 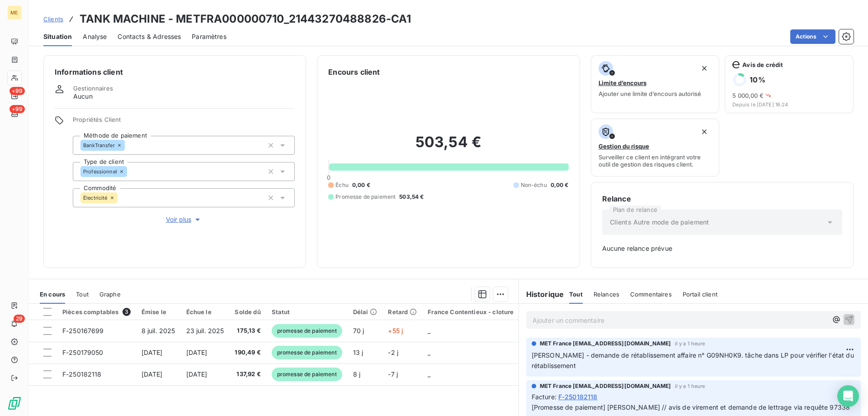 I want to click on h6: Informations client, so click(x=175, y=72).